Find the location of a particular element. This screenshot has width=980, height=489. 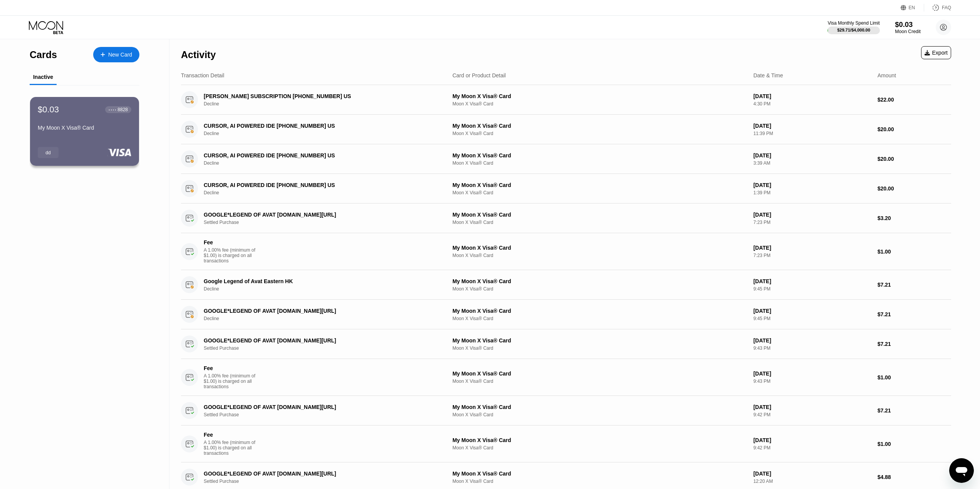

div: $0.03Moon Credit is located at coordinates (907, 28).